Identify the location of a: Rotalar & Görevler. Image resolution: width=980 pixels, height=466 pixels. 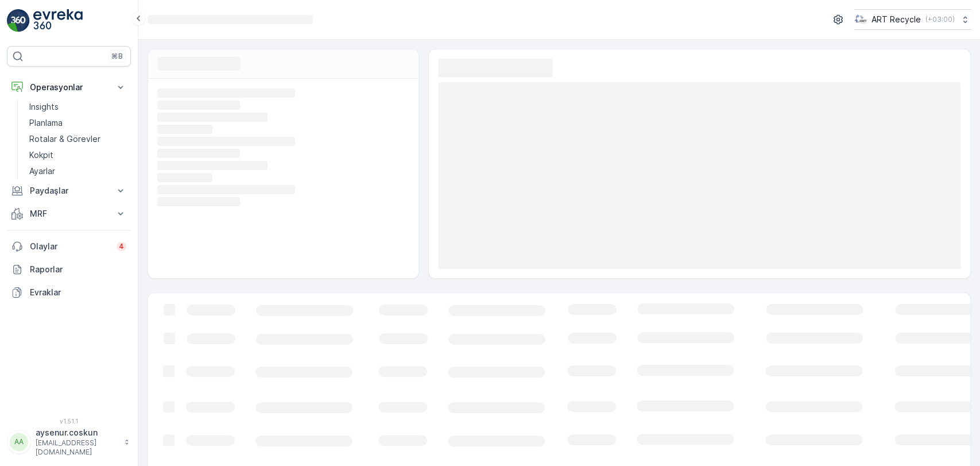
(78, 139).